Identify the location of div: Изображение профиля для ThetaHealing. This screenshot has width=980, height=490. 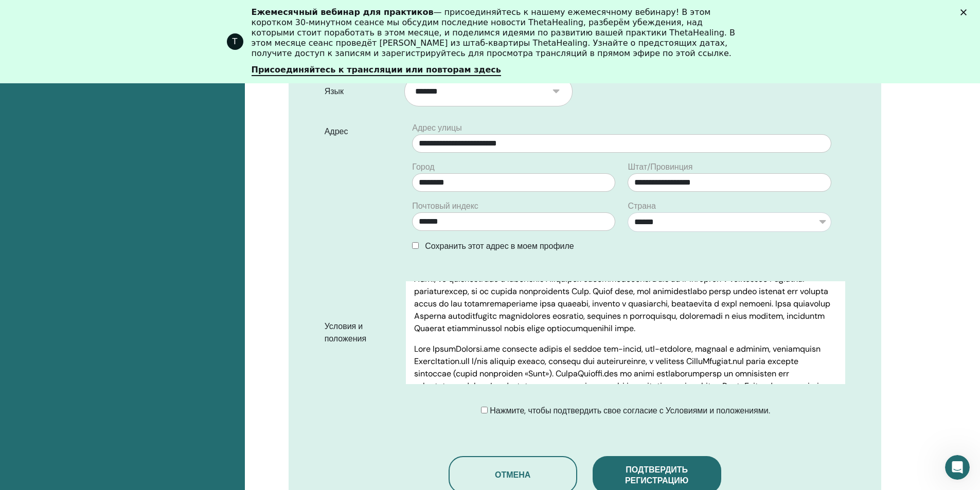
(235, 42).